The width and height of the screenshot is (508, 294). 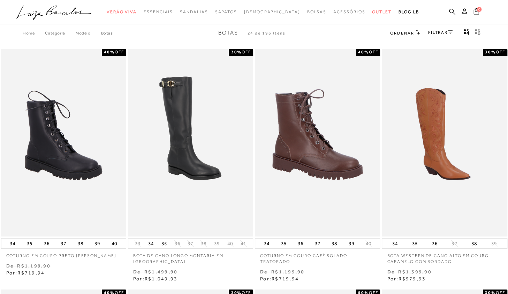 What do you see at coordinates (408, 12) in the screenshot?
I see `span: BLOG LB` at bounding box center [408, 12].